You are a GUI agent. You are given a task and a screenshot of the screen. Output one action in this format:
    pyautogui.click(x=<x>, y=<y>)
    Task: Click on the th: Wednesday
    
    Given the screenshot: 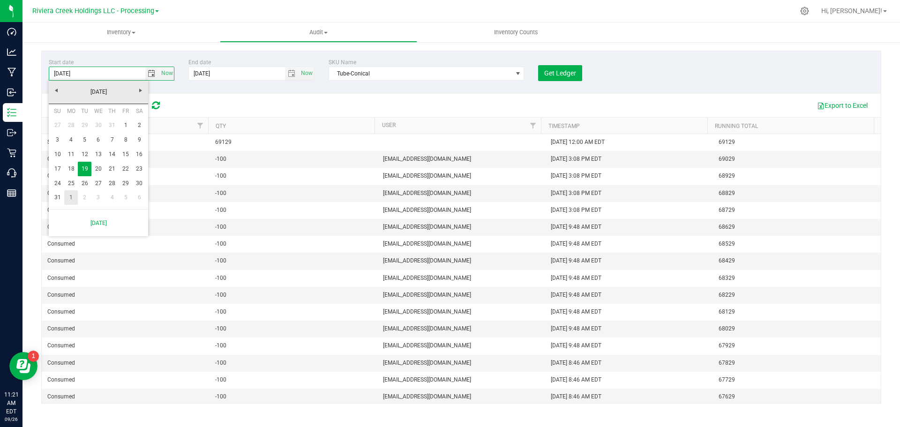 What is the action you would take?
    pyautogui.click(x=98, y=111)
    